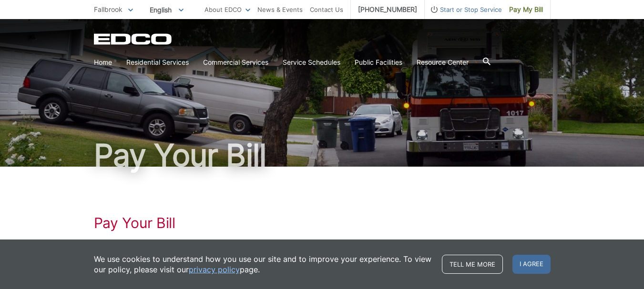 The image size is (644, 289). Describe the element at coordinates (227, 9) in the screenshot. I see `a: About EDCO` at that location.